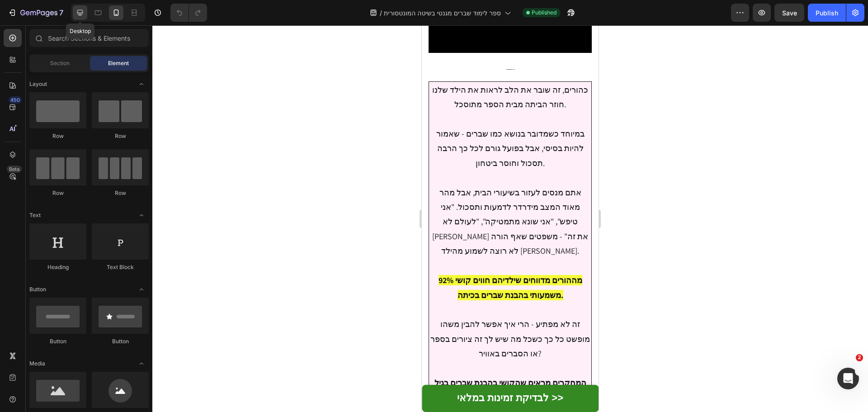 The image size is (868, 412). I want to click on input: Search Sections & Elements, so click(89, 38).